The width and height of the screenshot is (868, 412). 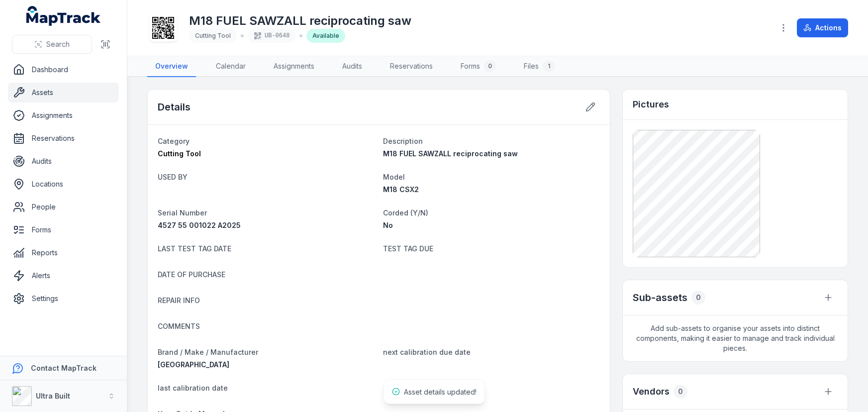 What do you see at coordinates (58, 44) in the screenshot?
I see `span: Search` at bounding box center [58, 44].